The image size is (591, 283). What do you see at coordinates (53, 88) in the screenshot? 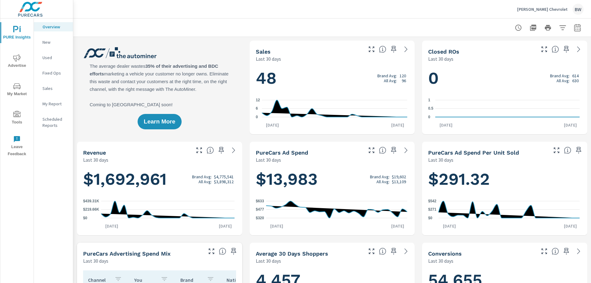
I see `div: Sales` at bounding box center [53, 88].